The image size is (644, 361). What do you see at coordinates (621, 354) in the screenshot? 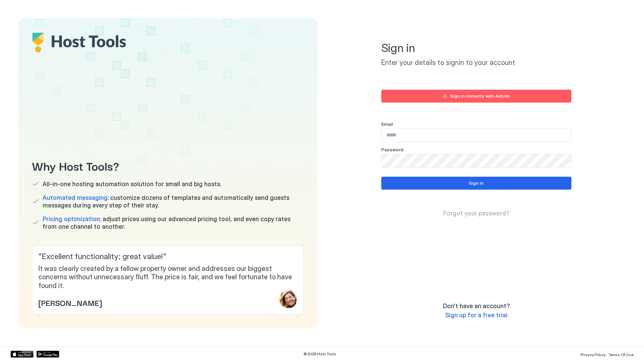
I see `a: Terms Of Use` at bounding box center [621, 354].